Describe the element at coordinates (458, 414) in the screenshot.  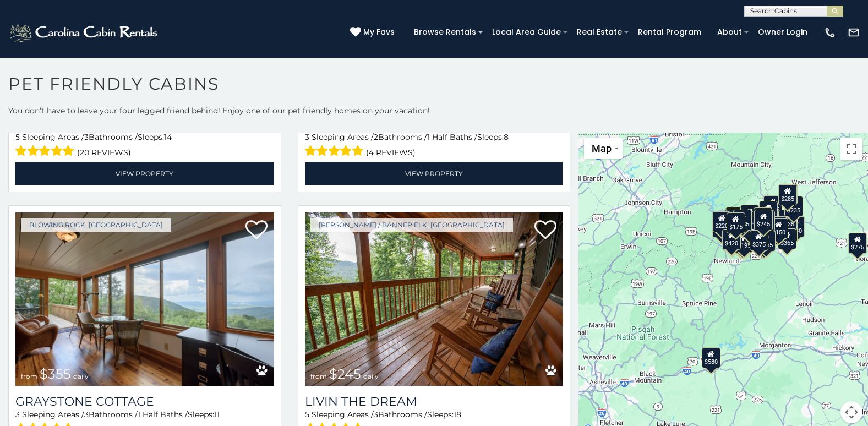
I see `span: 18` at that location.